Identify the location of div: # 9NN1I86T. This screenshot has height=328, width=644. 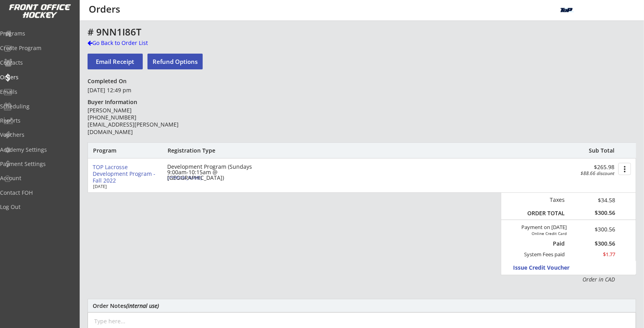
(276, 32).